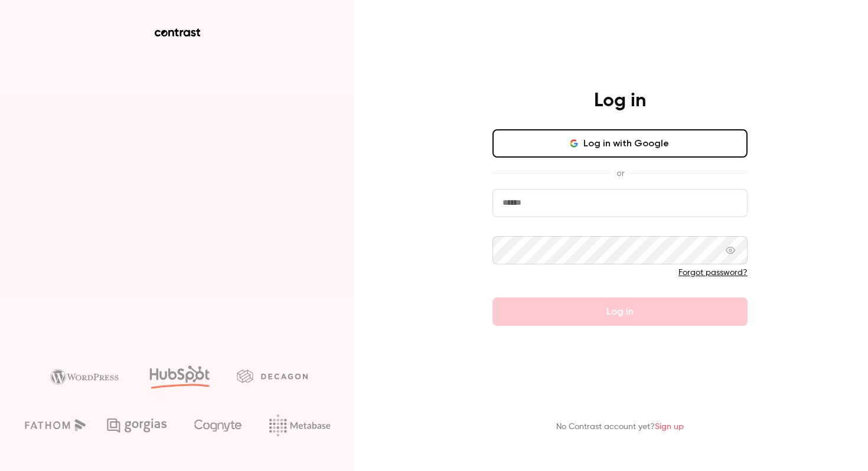  Describe the element at coordinates (620, 173) in the screenshot. I see `span: or` at that location.